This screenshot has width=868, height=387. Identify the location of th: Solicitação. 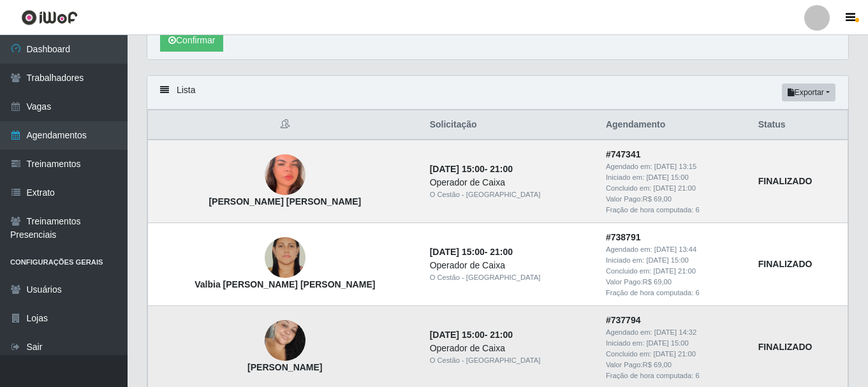
(510, 125).